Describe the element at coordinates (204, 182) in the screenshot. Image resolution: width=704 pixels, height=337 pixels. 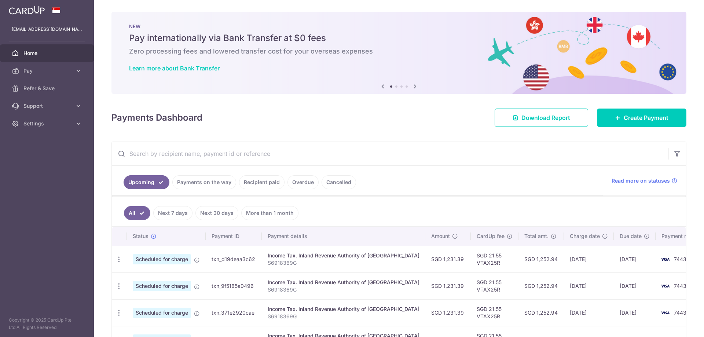
I see `a: Payments on the way` at that location.